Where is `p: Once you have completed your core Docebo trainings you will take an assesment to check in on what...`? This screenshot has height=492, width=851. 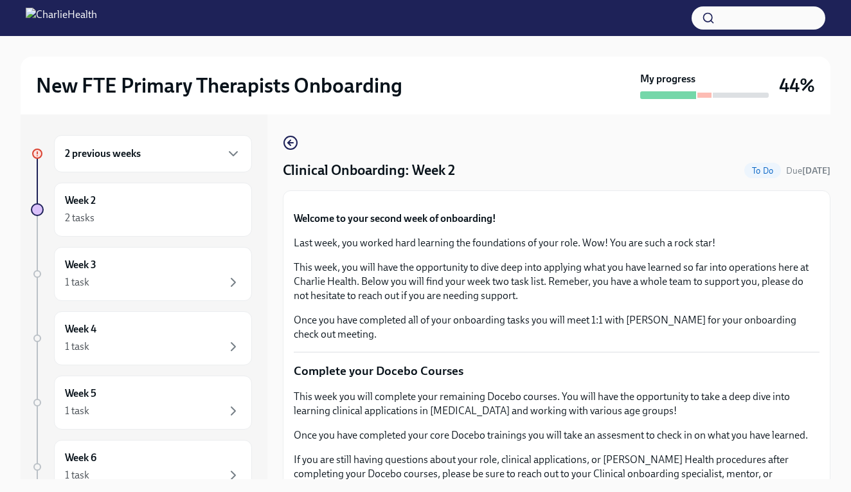 p: Once you have completed your core Docebo trainings you will take an assesment to check in on what... is located at coordinates (557, 435).